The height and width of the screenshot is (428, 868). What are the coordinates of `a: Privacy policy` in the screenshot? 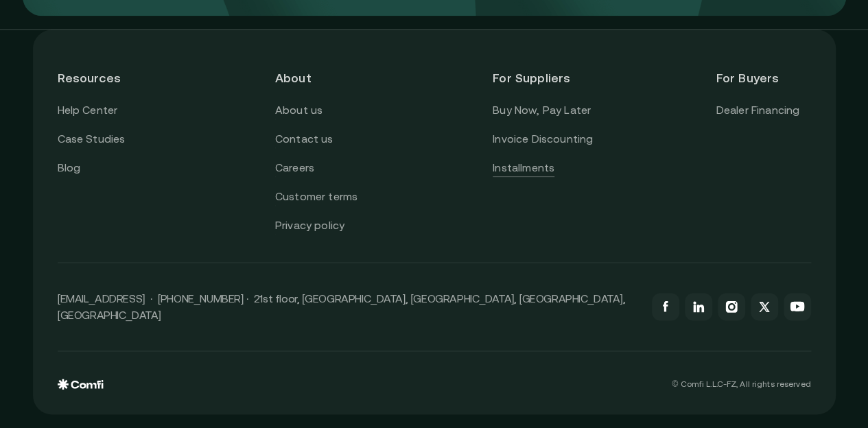 It's located at (309, 226).